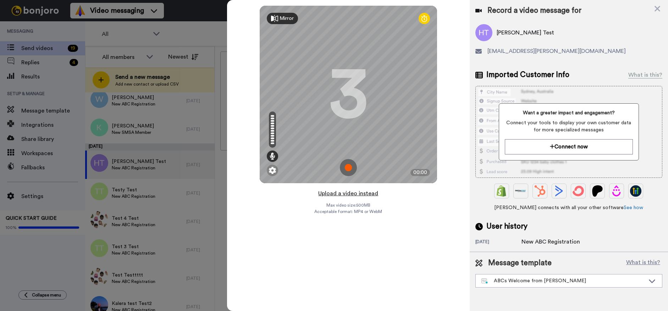  Describe the element at coordinates (569, 147) in the screenshot. I see `a: Connect now` at that location.